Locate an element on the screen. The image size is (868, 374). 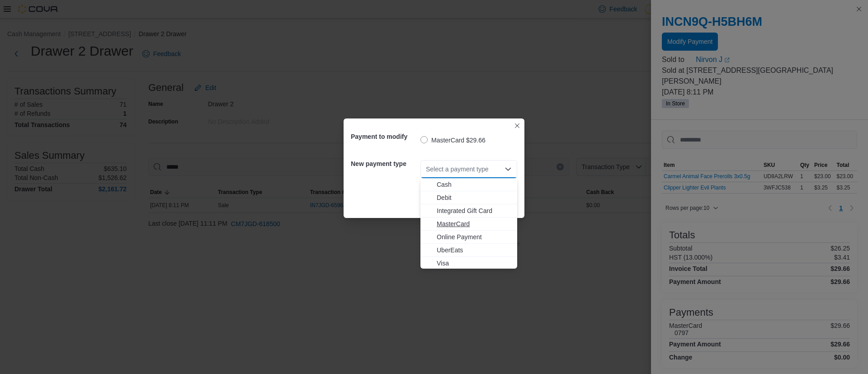
button: Close list of options is located at coordinates (508, 169).